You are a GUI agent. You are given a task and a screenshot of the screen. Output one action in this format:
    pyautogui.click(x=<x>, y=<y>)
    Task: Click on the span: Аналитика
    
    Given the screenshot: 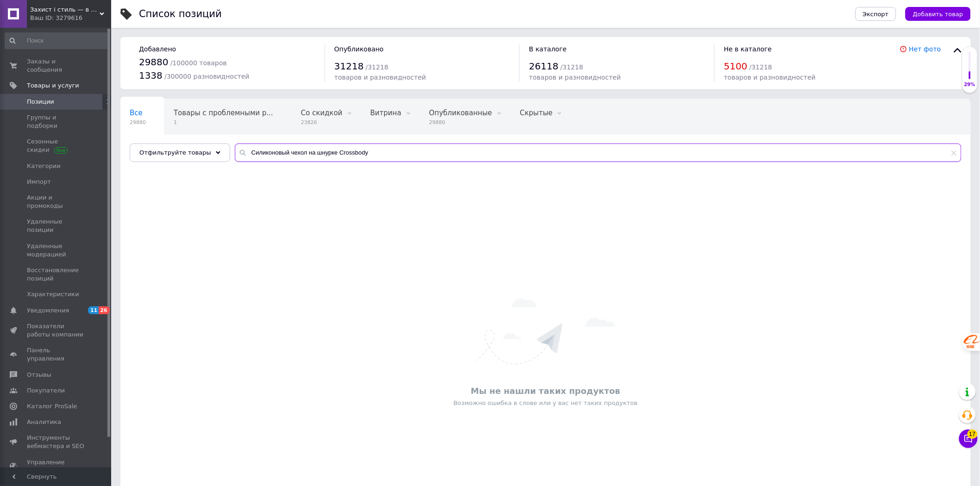 What is the action you would take?
    pyautogui.click(x=44, y=422)
    